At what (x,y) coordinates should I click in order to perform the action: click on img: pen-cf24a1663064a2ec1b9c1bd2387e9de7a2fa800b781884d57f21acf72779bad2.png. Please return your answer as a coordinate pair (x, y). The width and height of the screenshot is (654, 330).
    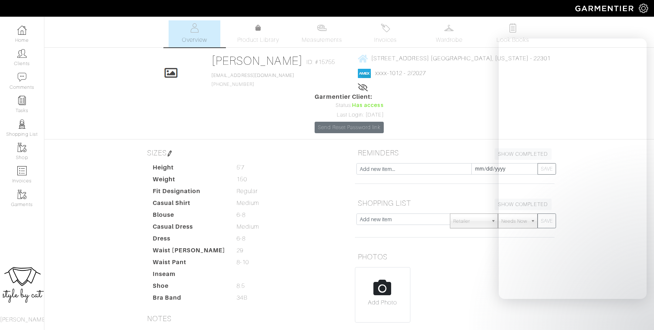
    Looking at the image, I should click on (170, 154).